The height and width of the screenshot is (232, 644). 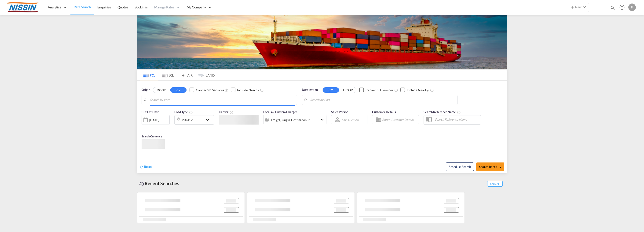 What do you see at coordinates (142, 167) in the screenshot?
I see `md-icon: icon-refresh` at bounding box center [142, 167].